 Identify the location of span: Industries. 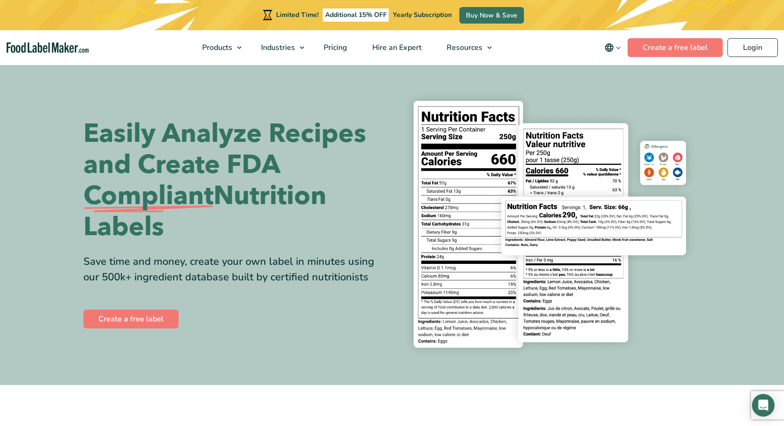
(277, 48).